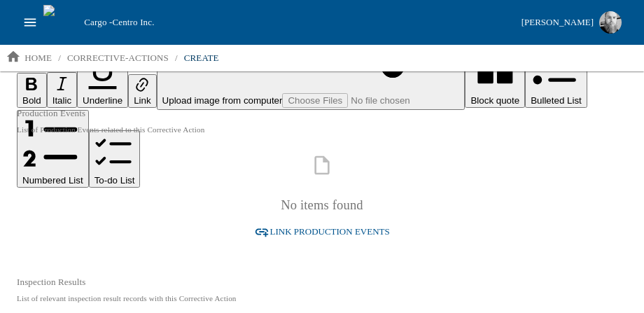 The height and width of the screenshot is (313, 644). Describe the element at coordinates (222, 100) in the screenshot. I see `span: Upload image from computer` at that location.